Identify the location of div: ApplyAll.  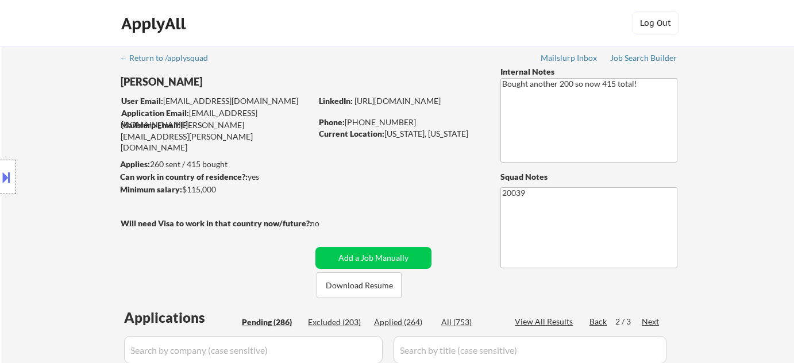
(155, 24).